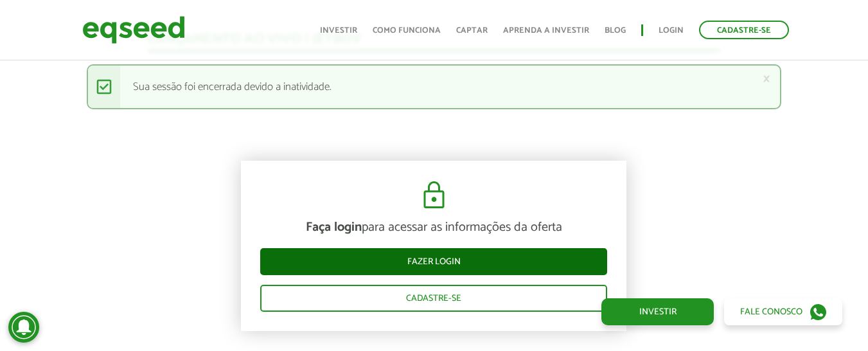 This screenshot has height=351, width=868. I want to click on img: EqSeed, so click(133, 30).